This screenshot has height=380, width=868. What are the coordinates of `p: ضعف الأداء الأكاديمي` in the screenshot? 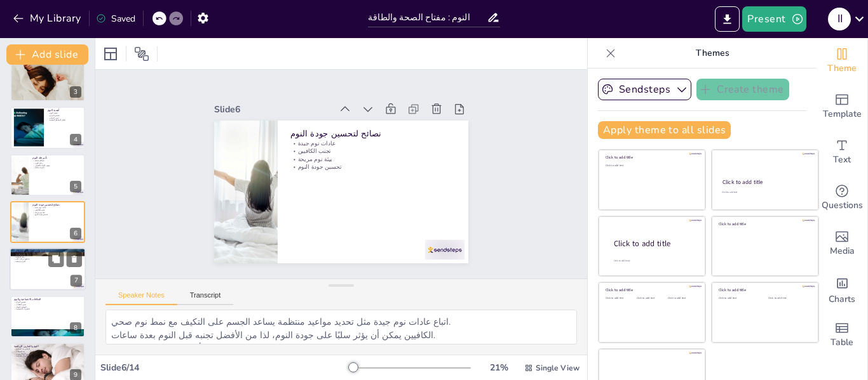 It's located at (56, 166).